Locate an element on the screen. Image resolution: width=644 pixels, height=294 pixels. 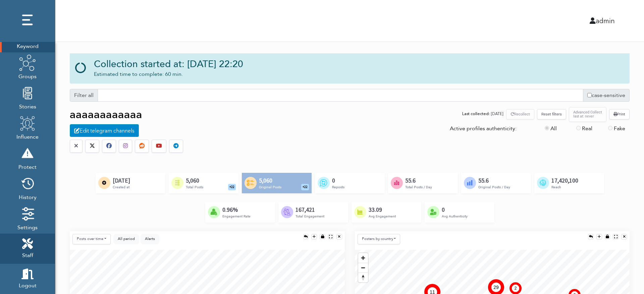
span: Staff is located at coordinates (27, 254).